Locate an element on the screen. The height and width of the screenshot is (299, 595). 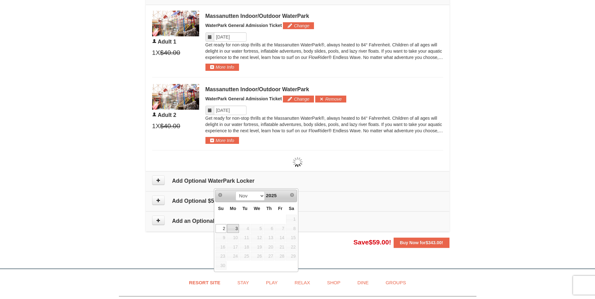
span: 13 is located at coordinates (269, 238).